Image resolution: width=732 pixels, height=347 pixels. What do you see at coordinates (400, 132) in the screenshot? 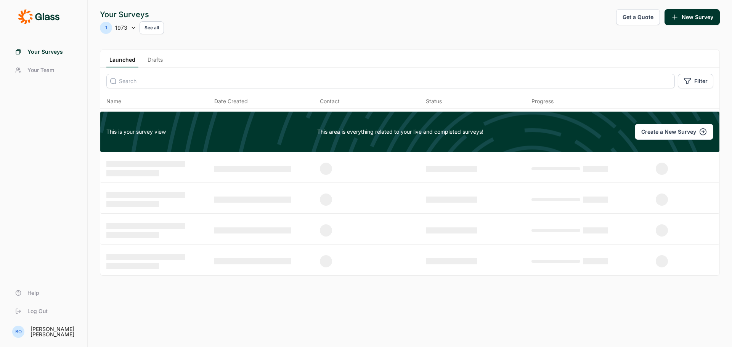
I see `p: This area is everything related to your live and completed surveys!` at bounding box center [400, 132].